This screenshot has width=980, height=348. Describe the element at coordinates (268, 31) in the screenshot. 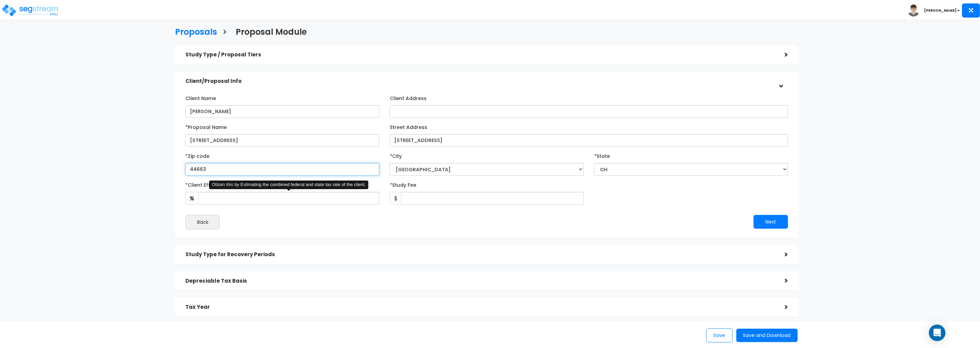

I see `a: Proposal Module` at that location.